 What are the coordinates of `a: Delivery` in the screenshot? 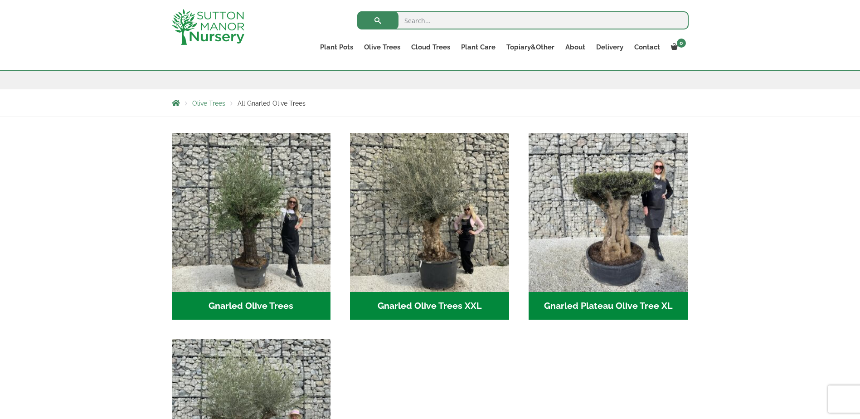 It's located at (610, 47).